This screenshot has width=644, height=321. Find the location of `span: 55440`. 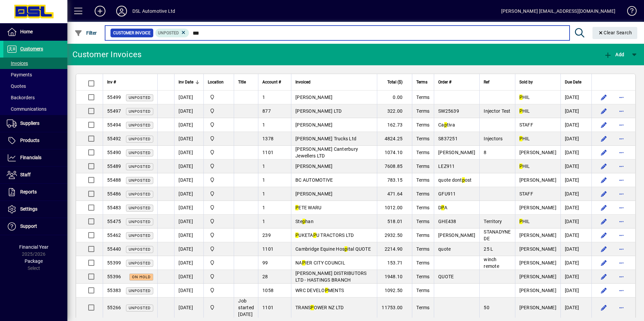

span: 55440 is located at coordinates (114, 249).